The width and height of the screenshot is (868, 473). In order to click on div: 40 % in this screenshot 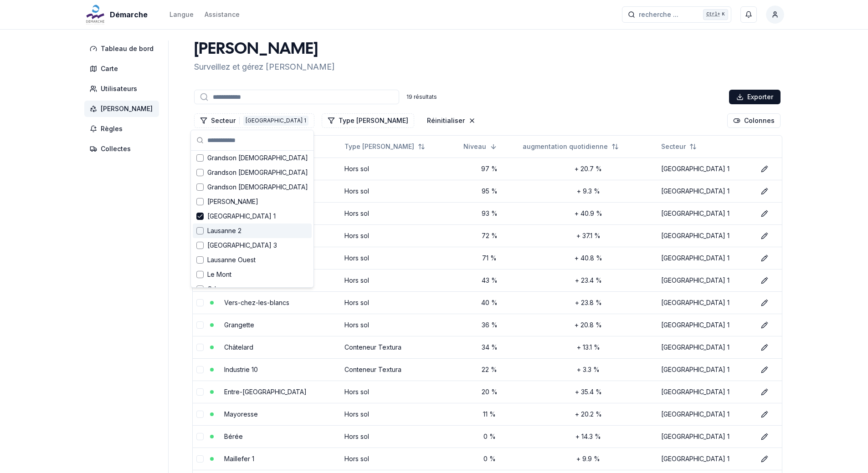, I will do `click(489, 303)`.